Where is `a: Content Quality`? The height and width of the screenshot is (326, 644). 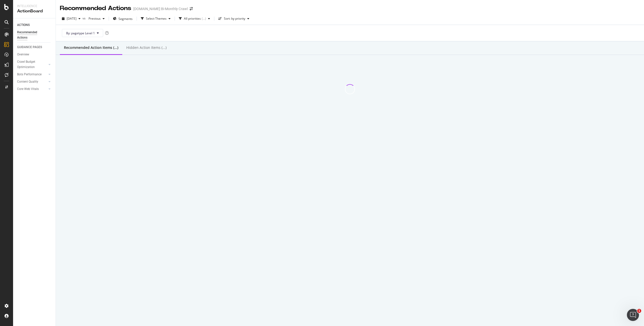 a: Content Quality is located at coordinates (32, 81).